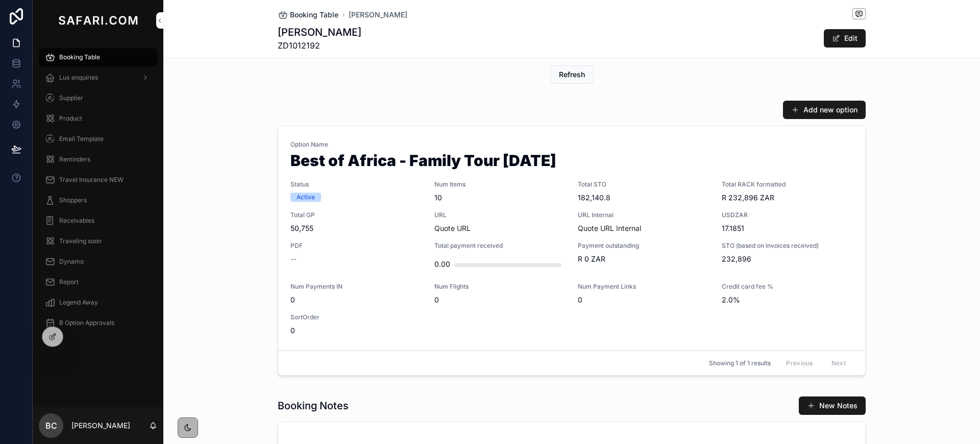 This screenshot has width=980, height=444. What do you see at coordinates (98, 179) in the screenshot?
I see `a: Travel Insurance NEW` at bounding box center [98, 179].